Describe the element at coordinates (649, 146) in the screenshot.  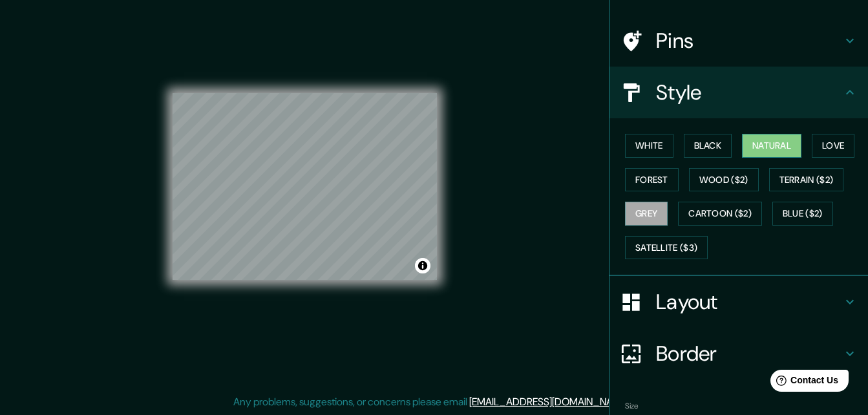
I see `button: White` at that location.